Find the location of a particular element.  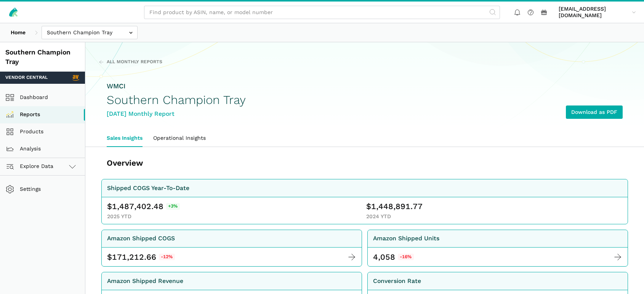

a: Download as PDF is located at coordinates (594, 112).